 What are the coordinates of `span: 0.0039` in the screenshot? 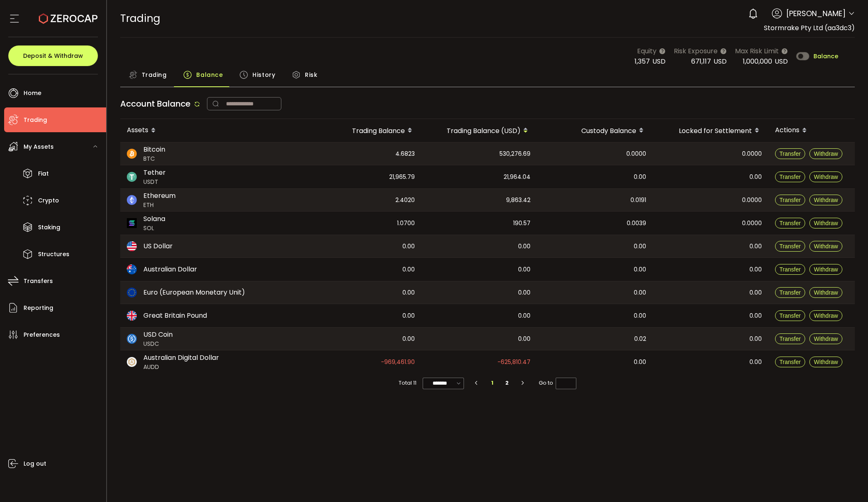 It's located at (636, 223).